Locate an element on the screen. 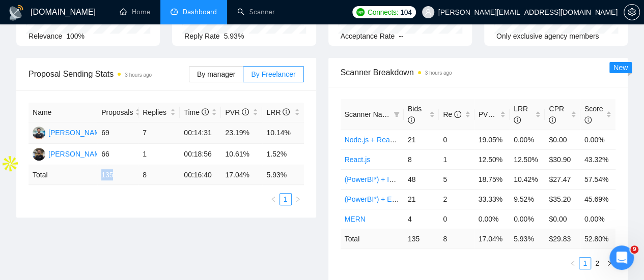  span: Scanner Name is located at coordinates (368, 115).